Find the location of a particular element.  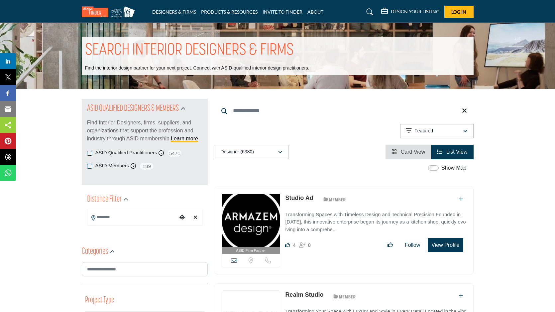

div: Choose your current location is located at coordinates (182, 217).